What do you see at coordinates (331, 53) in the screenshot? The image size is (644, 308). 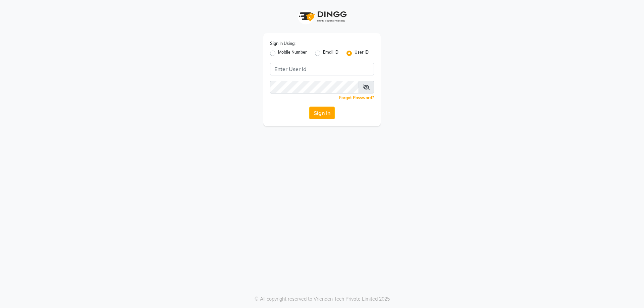 I see `label: Email ID` at bounding box center [331, 53].